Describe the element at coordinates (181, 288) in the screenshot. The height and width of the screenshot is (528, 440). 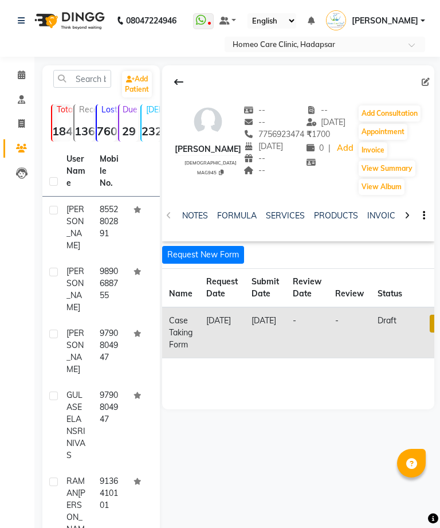
I see `th: Name` at that location.